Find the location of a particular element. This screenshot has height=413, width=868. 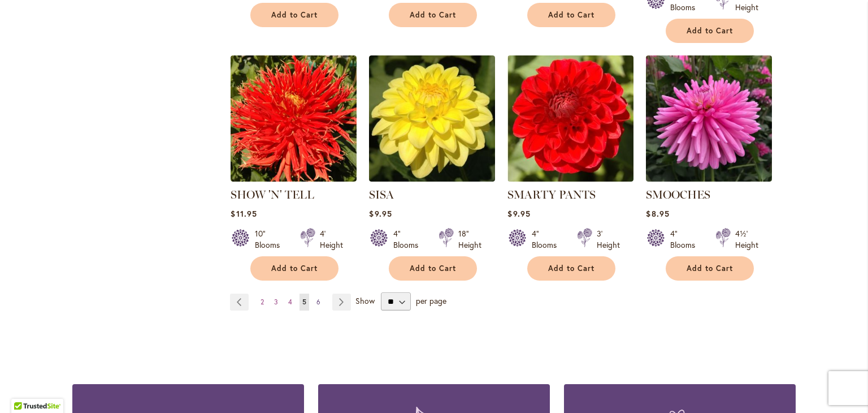

a: 6 is located at coordinates (318, 302).